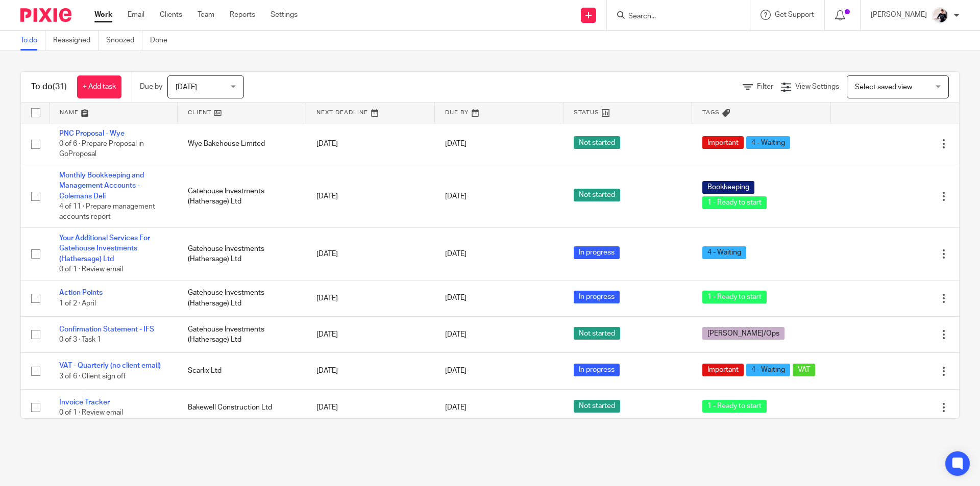 Image resolution: width=980 pixels, height=486 pixels. Describe the element at coordinates (711, 112) in the screenshot. I see `span: Tags` at that location.